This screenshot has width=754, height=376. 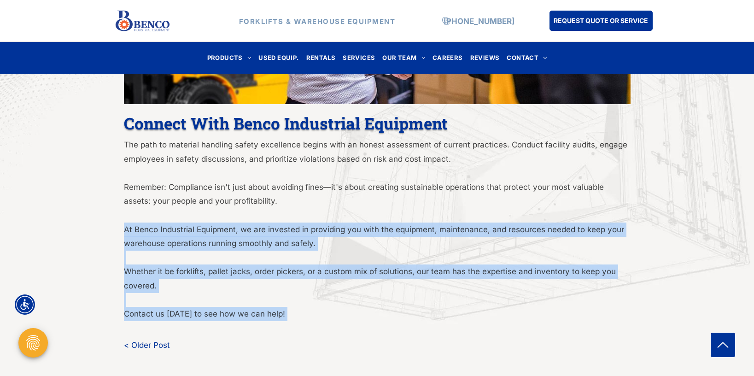 What do you see at coordinates (359, 58) in the screenshot?
I see `a: SERVICES` at bounding box center [359, 58].